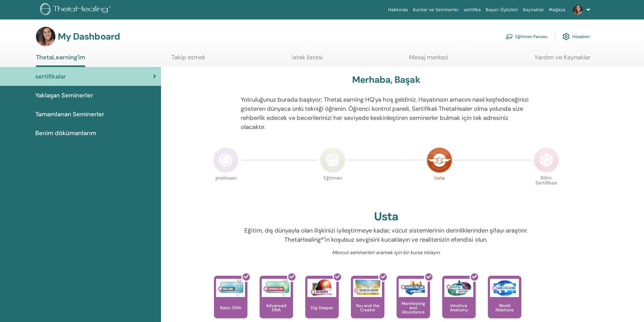 The image size is (644, 322). What do you see at coordinates (386, 253) in the screenshot?
I see `p: Mevcut seminerleri aramak için bir kursa tıklayın` at bounding box center [386, 253].